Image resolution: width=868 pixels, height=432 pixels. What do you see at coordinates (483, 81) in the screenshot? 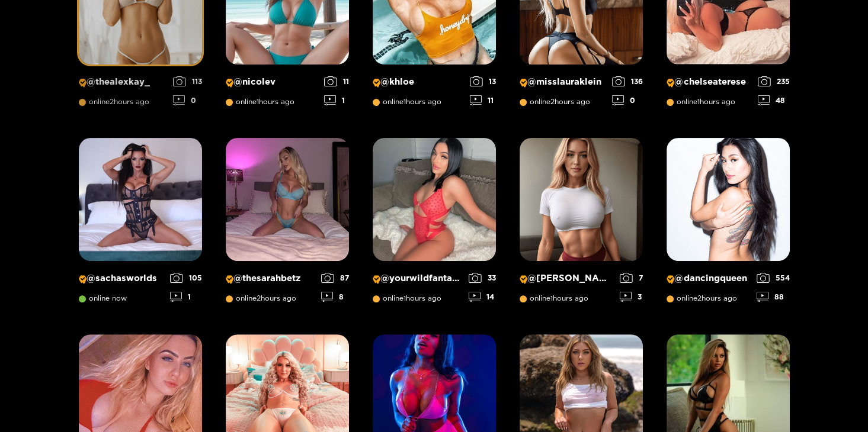
I see `div: 13` at bounding box center [483, 81].